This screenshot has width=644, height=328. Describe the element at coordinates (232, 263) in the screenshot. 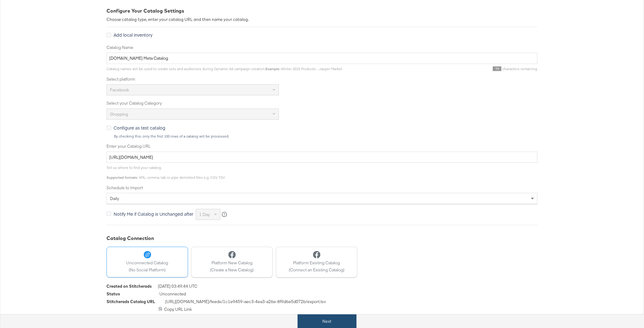

I see `span: Platform New Catalog` at that location.